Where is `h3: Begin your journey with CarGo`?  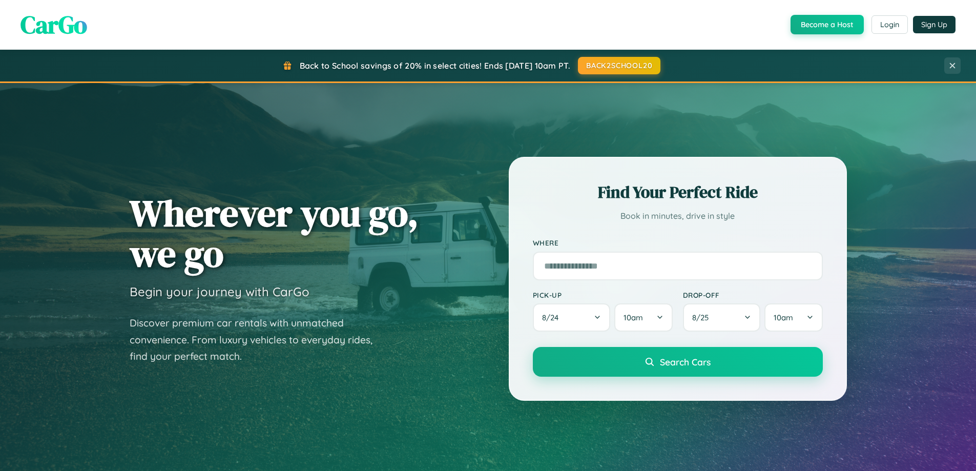
h3: Begin your journey with CarGo is located at coordinates (219, 291).